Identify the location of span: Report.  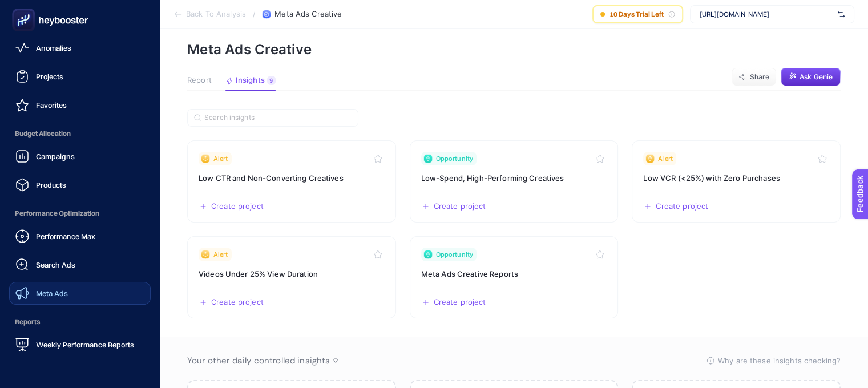
(199, 80).